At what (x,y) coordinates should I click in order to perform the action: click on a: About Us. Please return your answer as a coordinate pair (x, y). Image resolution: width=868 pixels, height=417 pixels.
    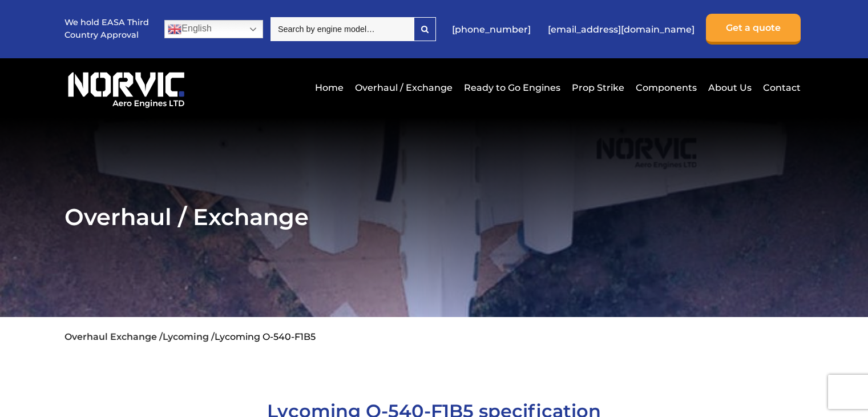
    Looking at the image, I should click on (729, 87).